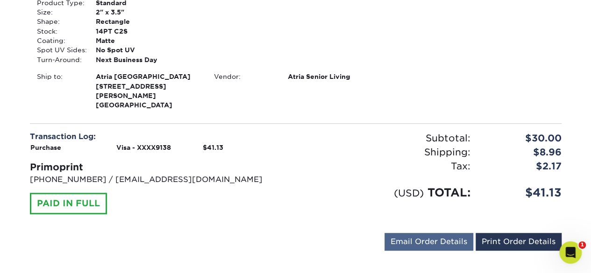 The height and width of the screenshot is (273, 591). I want to click on div: $8.96, so click(522, 152).